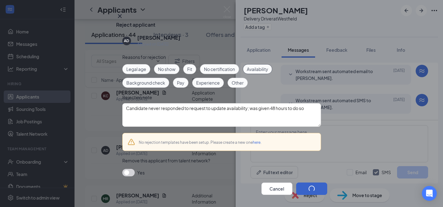 The image size is (443, 207). I want to click on span: Legal age, so click(136, 69).